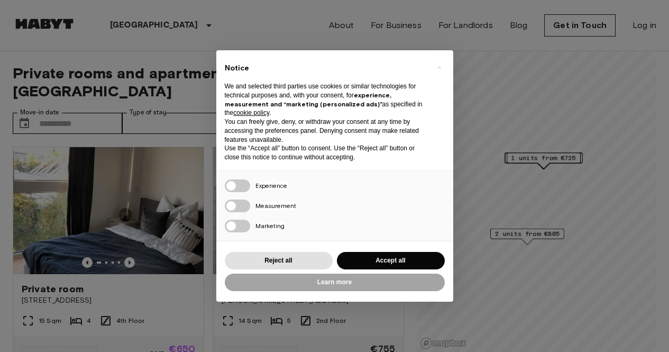  What do you see at coordinates (251, 113) in the screenshot?
I see `a: cookie policy` at bounding box center [251, 113].